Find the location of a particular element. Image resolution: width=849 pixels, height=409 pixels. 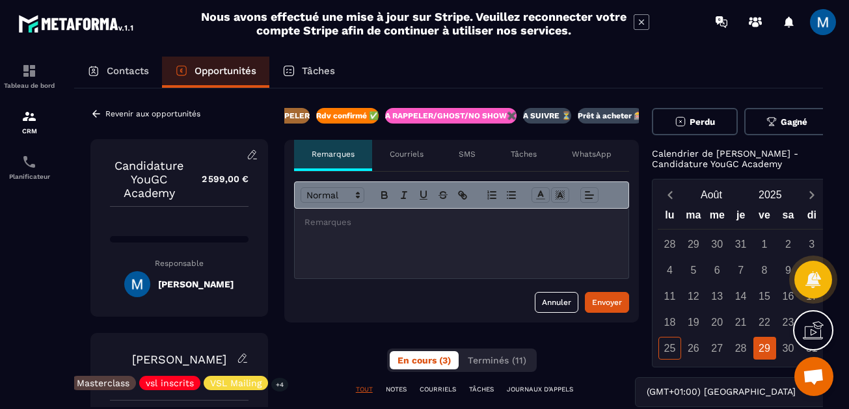

p: Tableau de bord is located at coordinates (29, 85).